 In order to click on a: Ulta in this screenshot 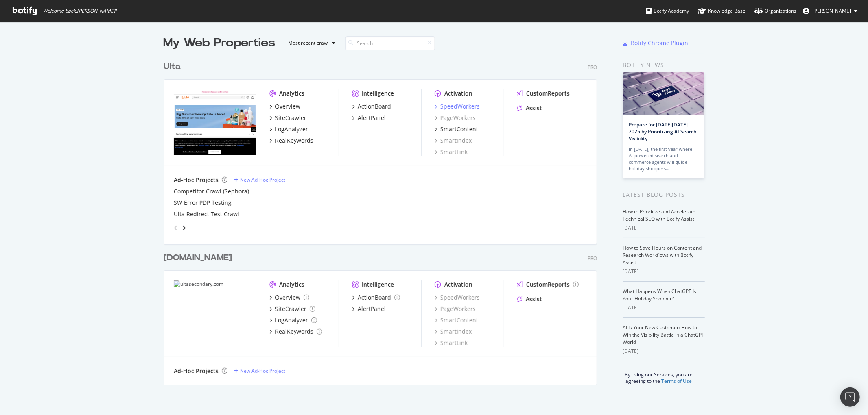, I will do `click(173, 66)`.